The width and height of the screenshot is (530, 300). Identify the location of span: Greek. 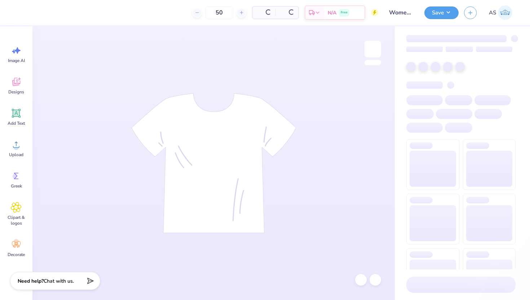
(16, 186).